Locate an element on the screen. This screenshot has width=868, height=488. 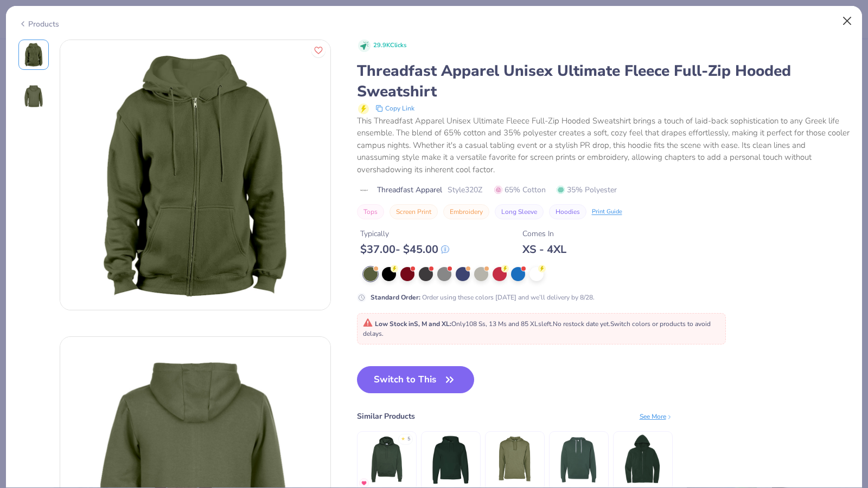
img: MostFav.gif is located at coordinates (364, 484).